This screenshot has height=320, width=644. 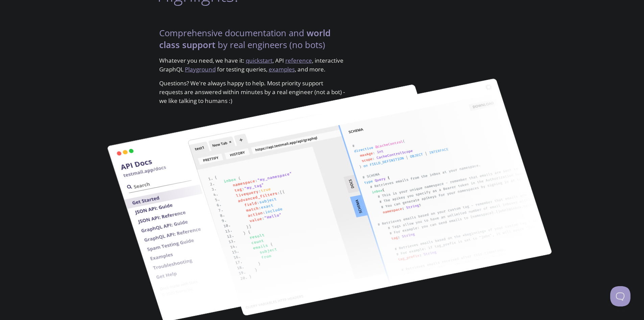 What do you see at coordinates (253, 41) in the screenshot?
I see `h4: Comprehensive documentation and by real engineers (no bots)` at bounding box center [253, 41].